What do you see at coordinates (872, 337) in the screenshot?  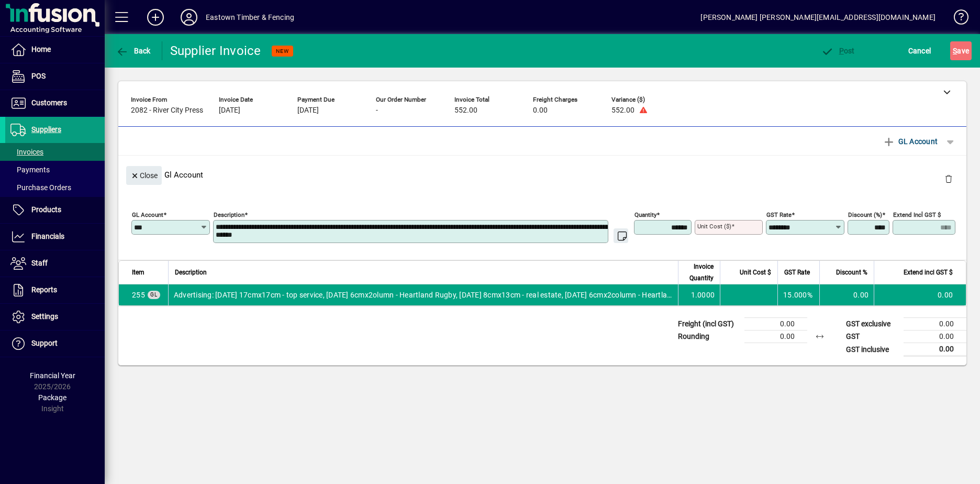 I see `td: GST` at bounding box center [872, 337].